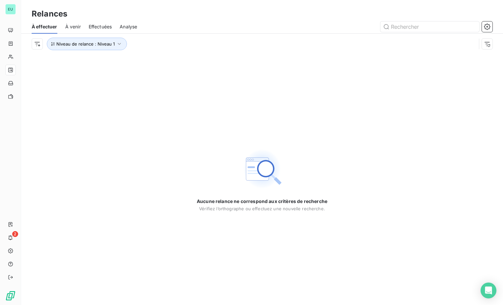 The width and height of the screenshot is (503, 305). I want to click on span: Niveau de relance : Niveau 1, so click(85, 44).